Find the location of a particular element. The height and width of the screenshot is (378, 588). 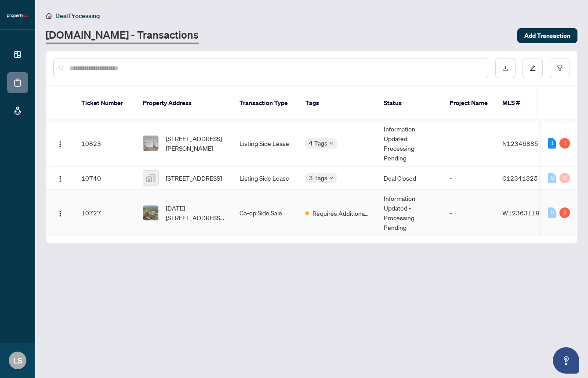

button: Add Transaction is located at coordinates (547, 36).